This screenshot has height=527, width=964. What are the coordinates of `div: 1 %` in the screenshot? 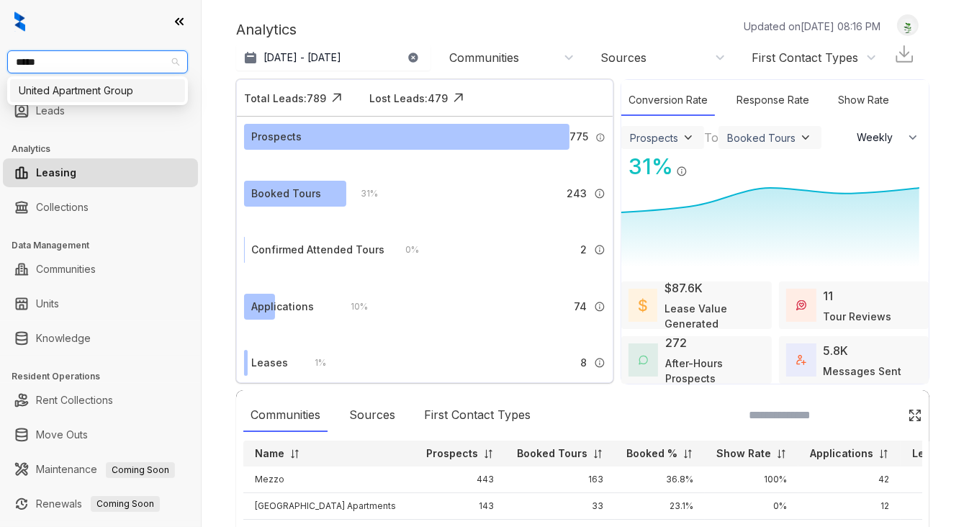 It's located at (313, 363).